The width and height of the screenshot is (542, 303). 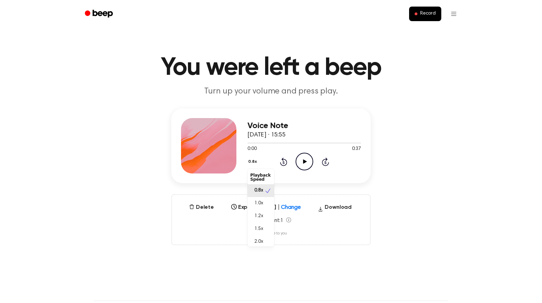 What do you see at coordinates (258, 229) in the screenshot?
I see `span: 1.5x` at bounding box center [258, 229].